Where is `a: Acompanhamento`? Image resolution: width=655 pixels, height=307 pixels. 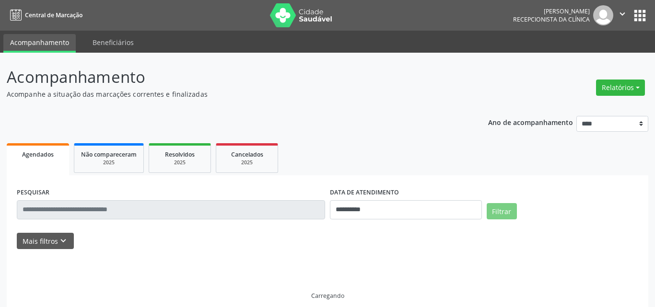
a: Acompanhamento is located at coordinates (39, 43).